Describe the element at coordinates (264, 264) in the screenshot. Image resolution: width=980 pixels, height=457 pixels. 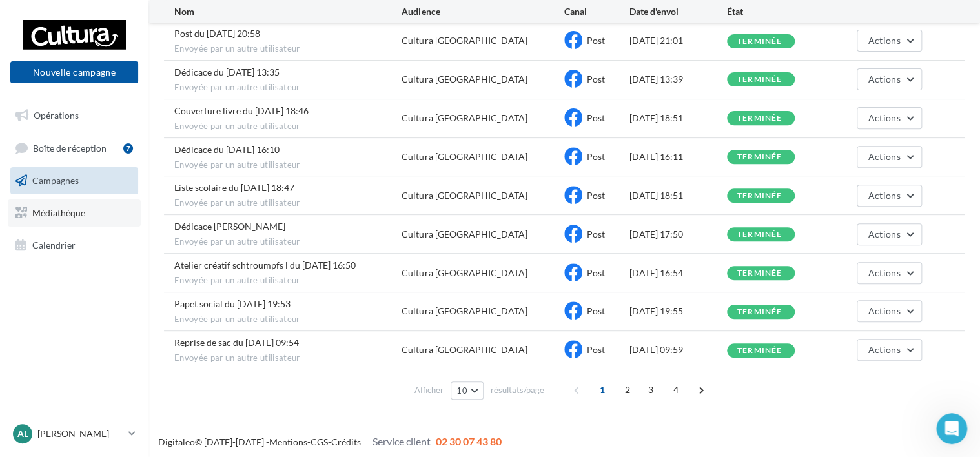
I see `span: Atelier créatif schtroumpfs l du 07-07-2025 16:50` at that location.